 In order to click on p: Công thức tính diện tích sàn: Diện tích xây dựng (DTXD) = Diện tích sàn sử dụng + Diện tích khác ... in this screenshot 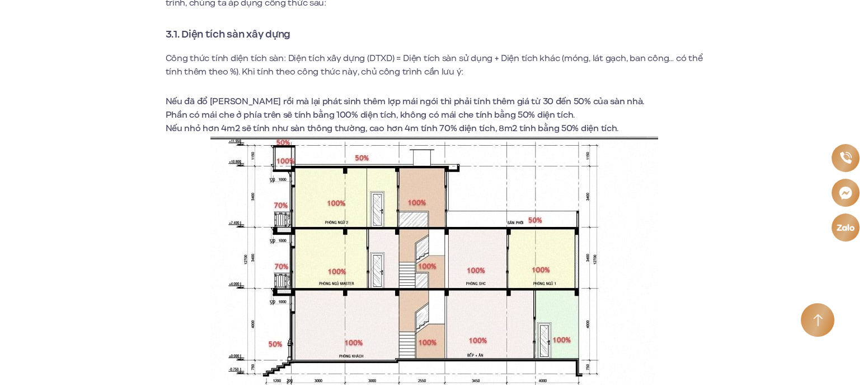, I will do `click(435, 65)`.